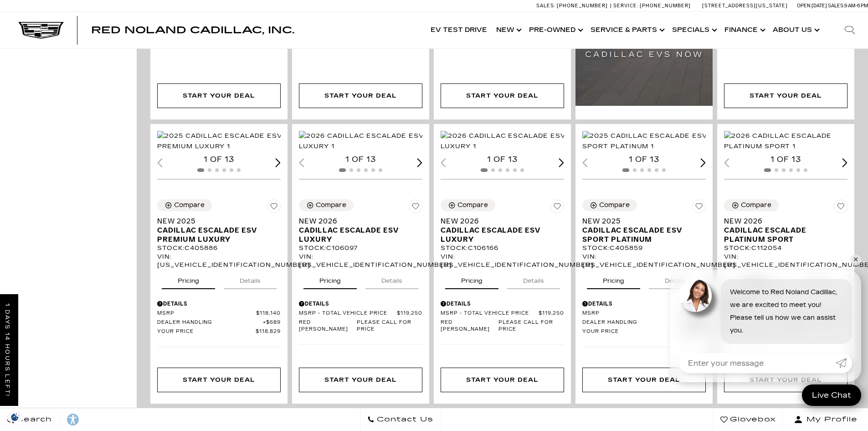  I want to click on button: Open user profile menu, so click(826, 420).